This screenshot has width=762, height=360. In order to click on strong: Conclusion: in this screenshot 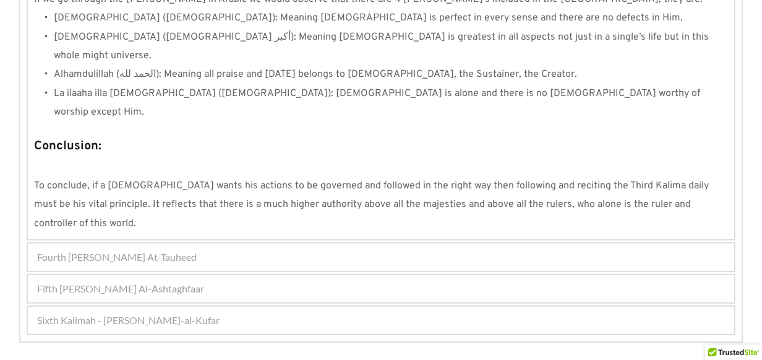, I will do `click(67, 146)`.